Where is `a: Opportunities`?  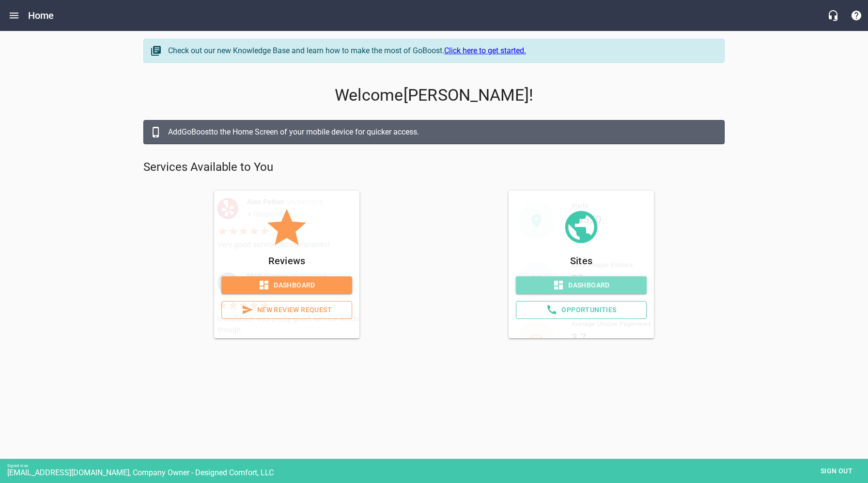
a: Opportunities is located at coordinates (581, 310).